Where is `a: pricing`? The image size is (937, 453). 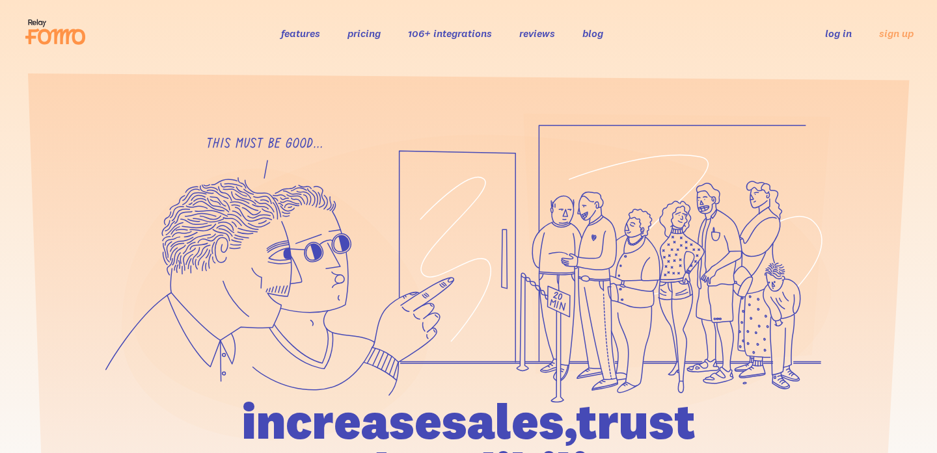 a: pricing is located at coordinates (364, 33).